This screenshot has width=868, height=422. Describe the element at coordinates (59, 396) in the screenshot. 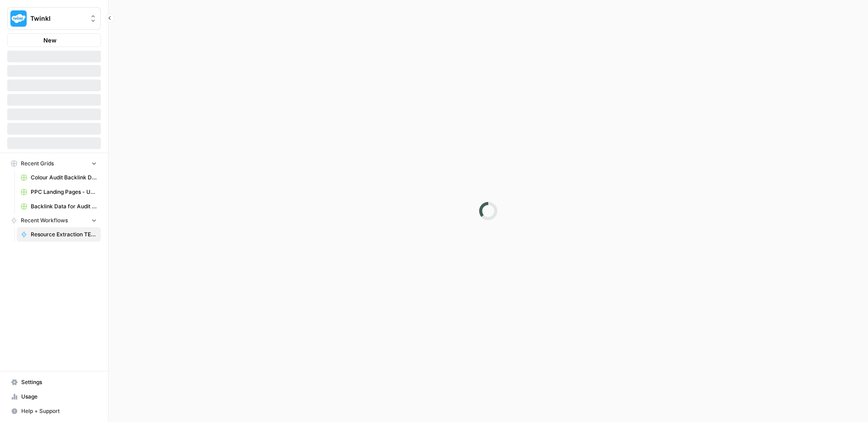

I see `span: Usage` at that location.